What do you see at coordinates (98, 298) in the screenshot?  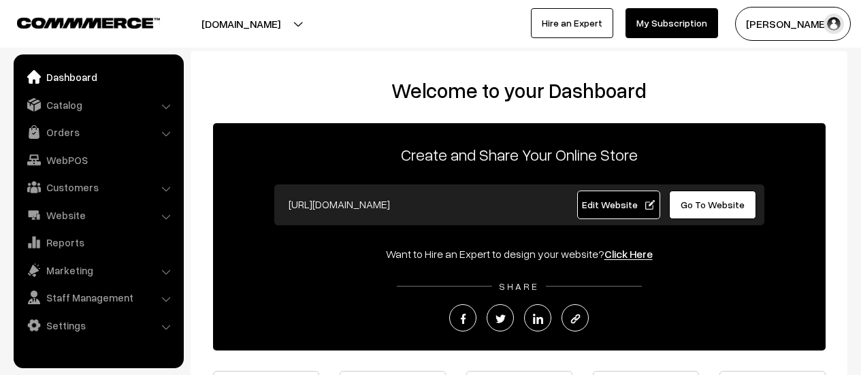 I see `a: Staff Management` at bounding box center [98, 298].